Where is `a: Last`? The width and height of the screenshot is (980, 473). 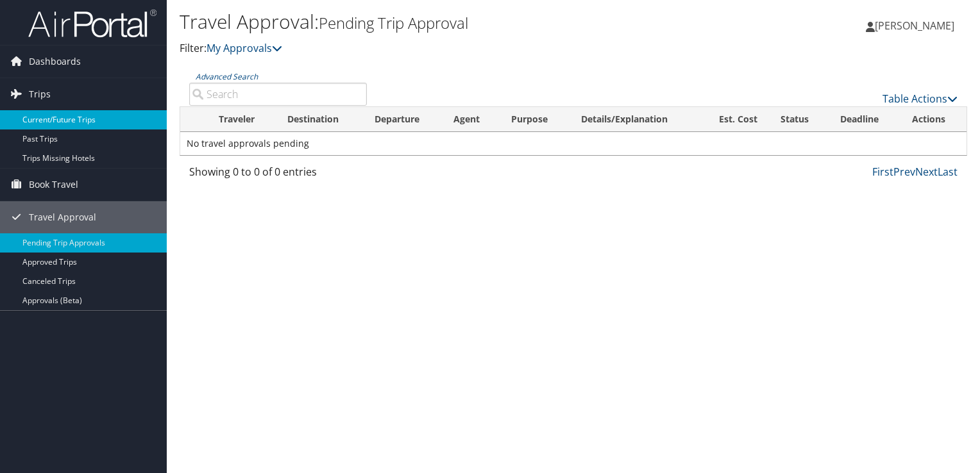
a: Last is located at coordinates (947, 171).